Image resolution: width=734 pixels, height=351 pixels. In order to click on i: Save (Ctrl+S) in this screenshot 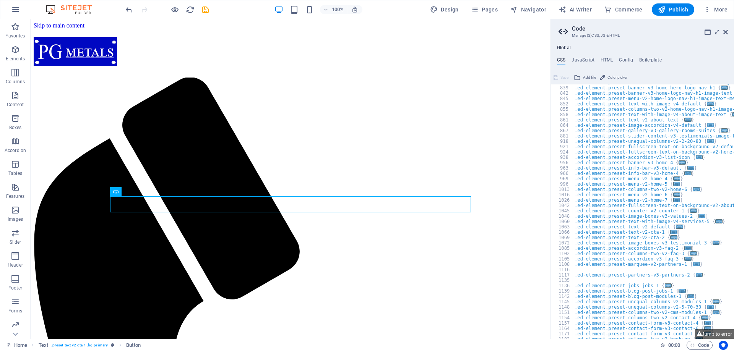, I will do `click(205, 10)`.